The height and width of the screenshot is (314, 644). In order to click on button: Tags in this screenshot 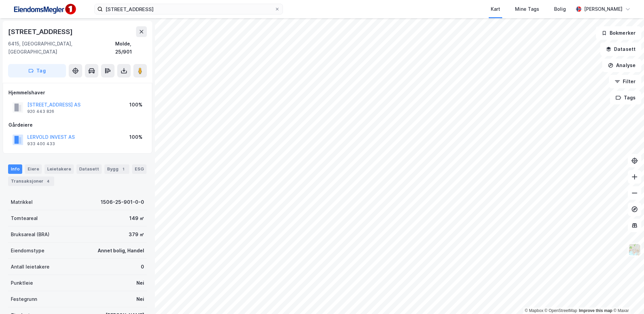, I will do `click(626, 98)`.